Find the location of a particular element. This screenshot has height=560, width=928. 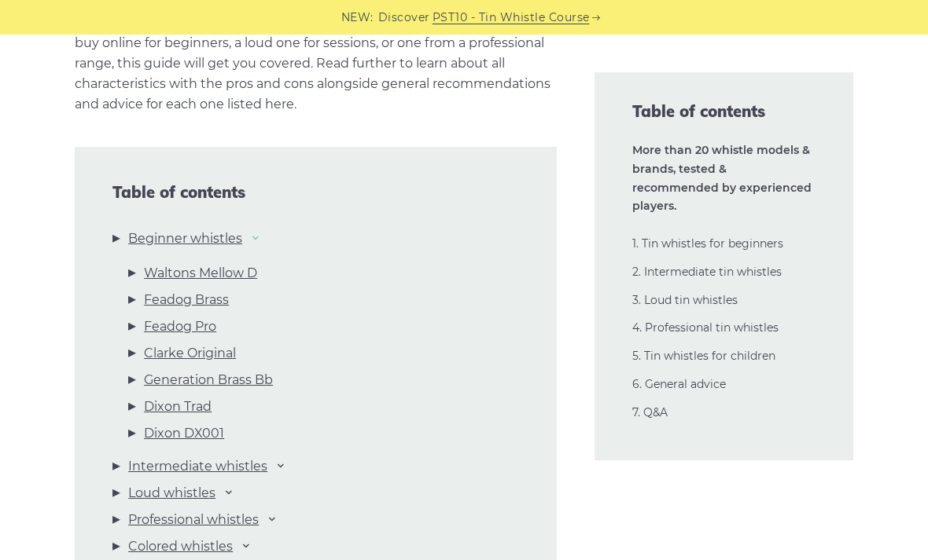

a: 1. Tin whistles for beginners is located at coordinates (708, 244).